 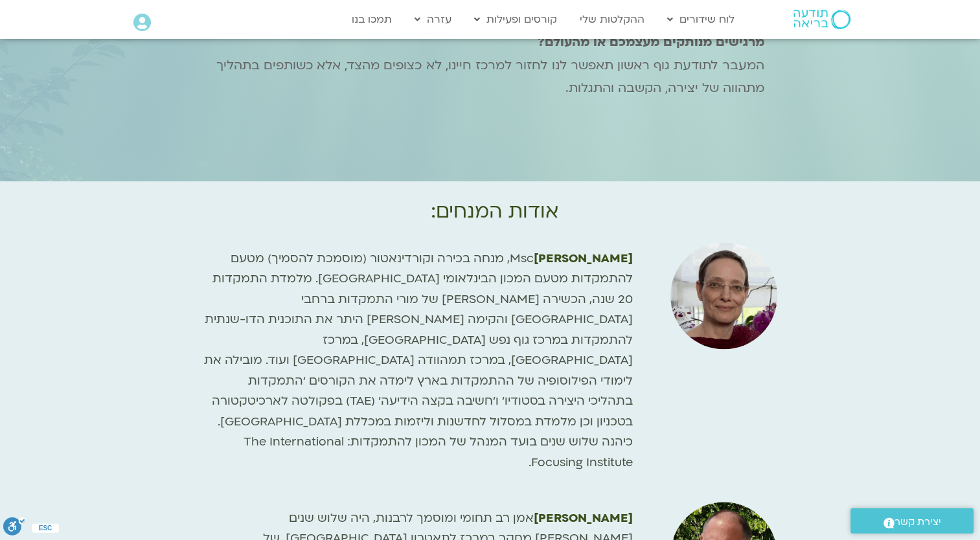 What do you see at coordinates (918, 522) in the screenshot?
I see `span: יצירת קשר` at bounding box center [918, 522].